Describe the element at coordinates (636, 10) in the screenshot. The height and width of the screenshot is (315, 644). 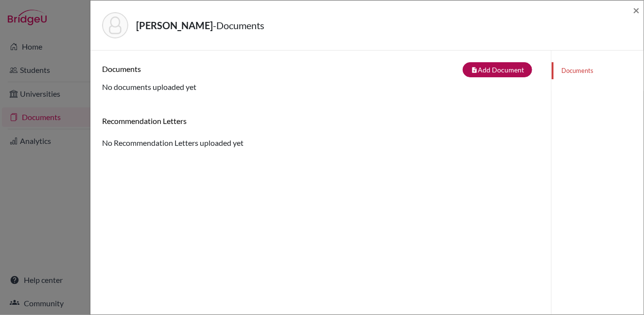
I see `button: Close` at that location.